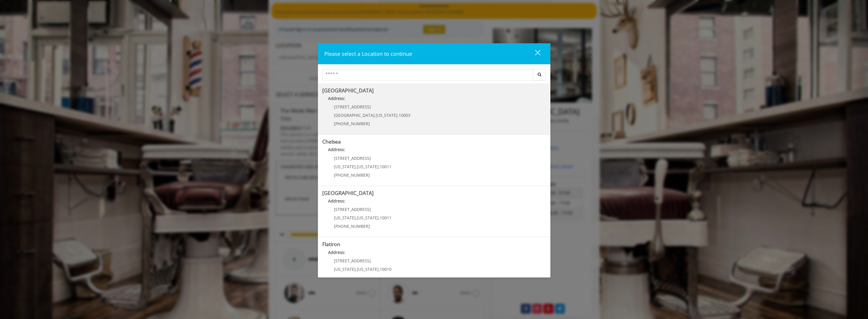 This screenshot has width=868, height=319. What do you see at coordinates (434, 76) in the screenshot?
I see `div: Center Select` at bounding box center [434, 76].